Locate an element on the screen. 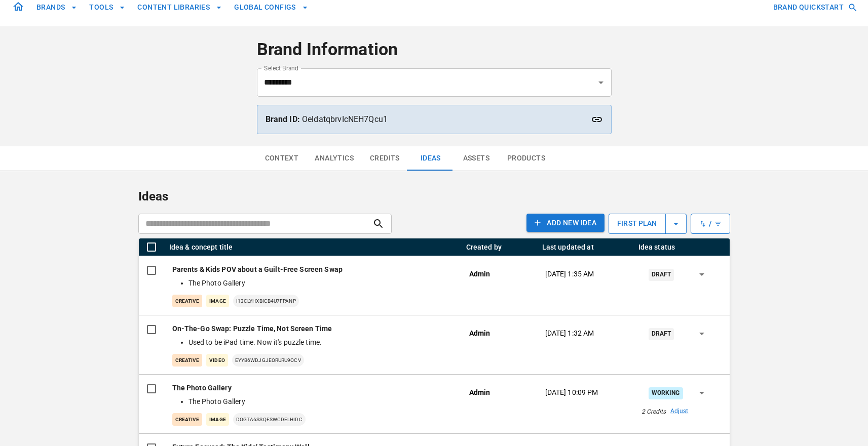  p: DOGta6SSqFsWCDeLhidC is located at coordinates (269, 420).